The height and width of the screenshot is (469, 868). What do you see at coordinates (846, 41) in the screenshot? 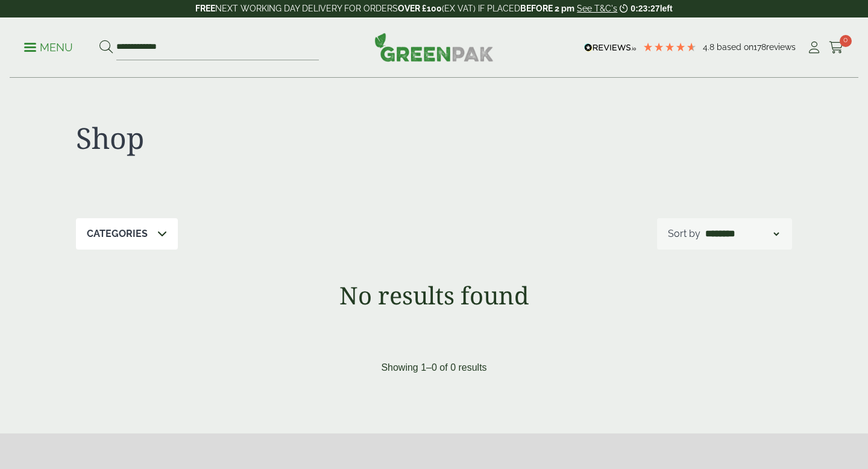
I see `span: 0` at bounding box center [846, 41].